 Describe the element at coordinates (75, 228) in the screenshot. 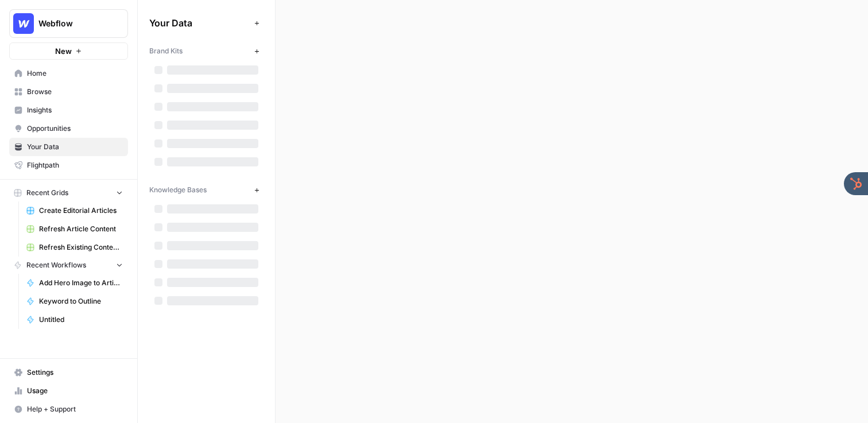

I see `a: Refresh Article Content` at that location.